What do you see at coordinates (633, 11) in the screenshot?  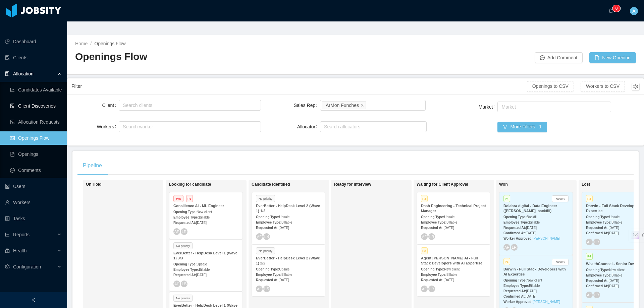 I see `span: A` at bounding box center [633, 11].